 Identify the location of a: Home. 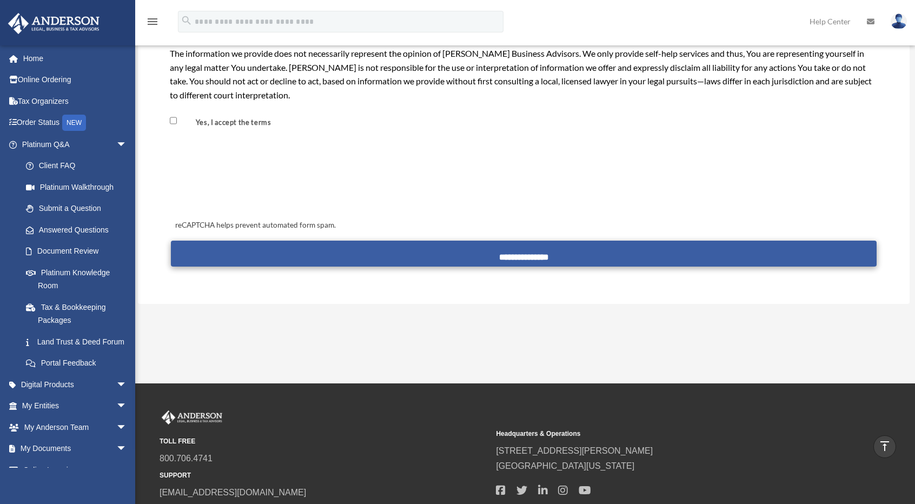
(75, 58).